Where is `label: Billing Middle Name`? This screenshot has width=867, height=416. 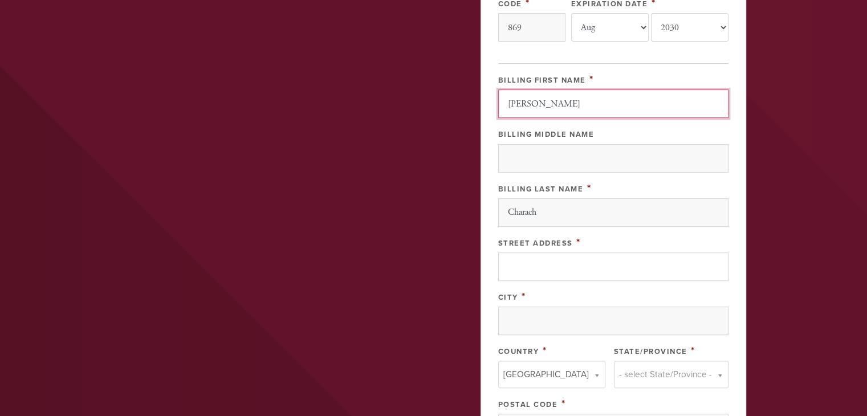 label: Billing Middle Name is located at coordinates (546, 135).